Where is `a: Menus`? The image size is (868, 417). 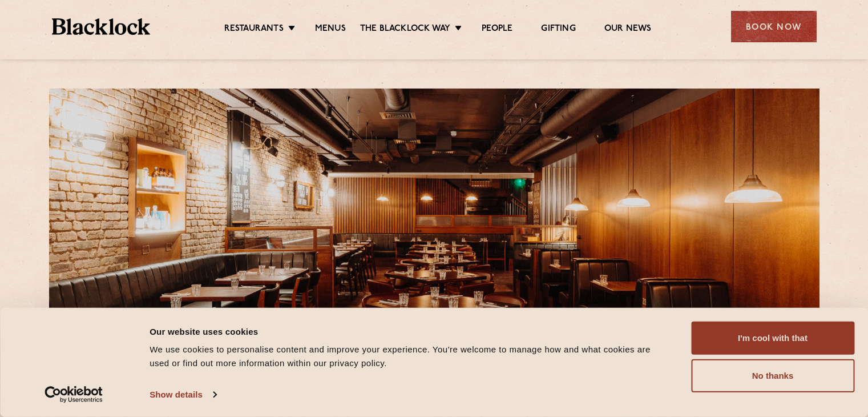 a: Menus is located at coordinates (330, 30).